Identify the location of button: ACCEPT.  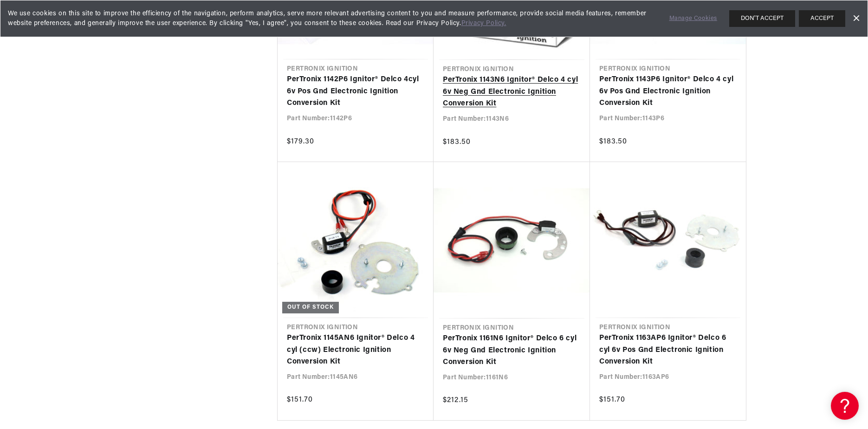
(823, 19).